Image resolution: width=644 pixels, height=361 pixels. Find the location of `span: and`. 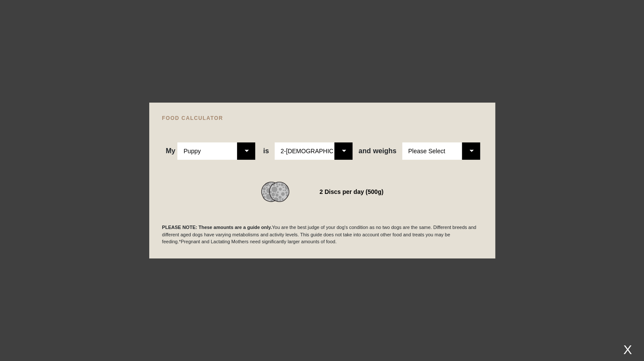

span: and is located at coordinates (366, 151).